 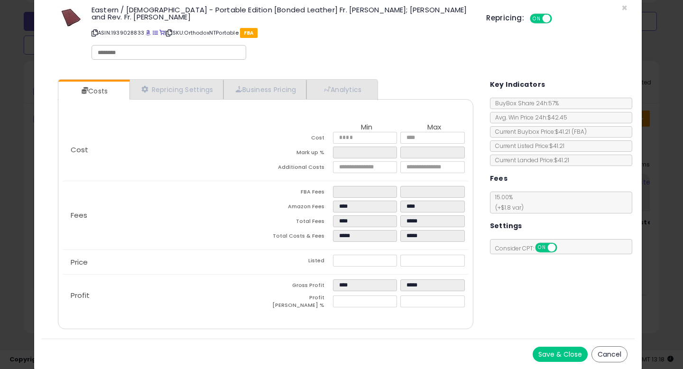 What do you see at coordinates (299, 139) in the screenshot?
I see `td: Cost` at bounding box center [299, 139].